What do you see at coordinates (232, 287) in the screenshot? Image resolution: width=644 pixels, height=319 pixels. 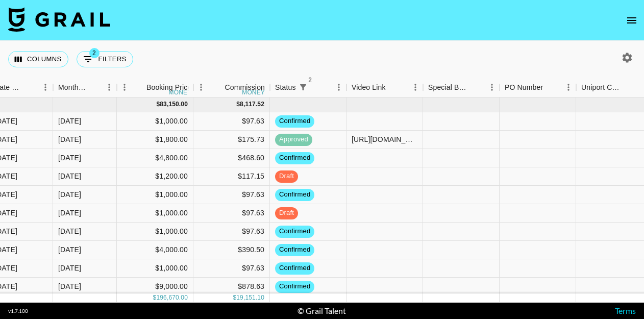 I see `div: $878.63` at bounding box center [232, 287].